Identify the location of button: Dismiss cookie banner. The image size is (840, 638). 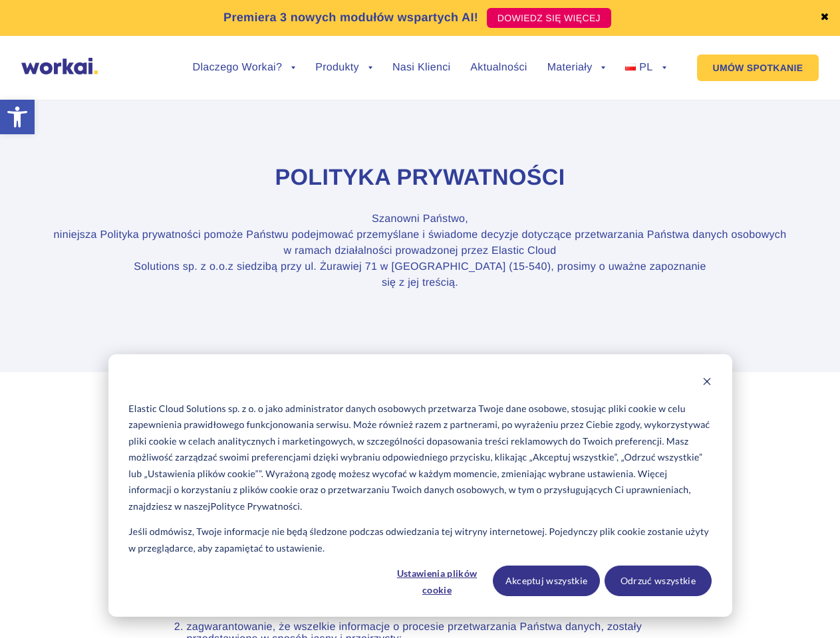
(707, 383).